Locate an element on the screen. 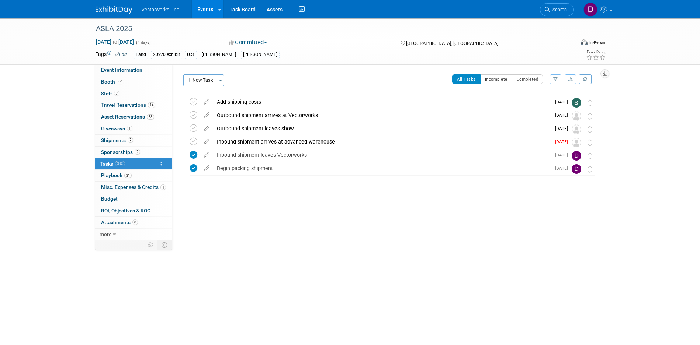 This screenshot has height=345, width=700. span: 14 is located at coordinates (151, 105).